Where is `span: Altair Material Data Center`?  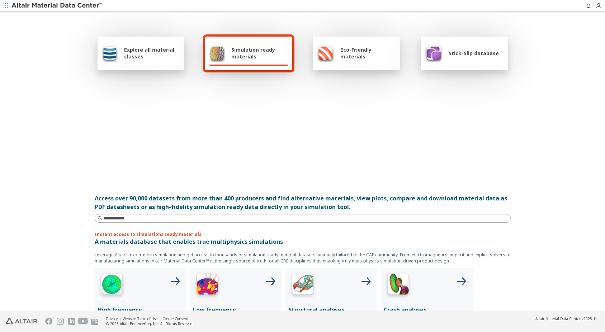 span: Altair Material Data Center is located at coordinates (558, 319).